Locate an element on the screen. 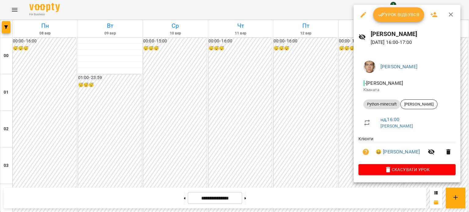 This screenshot has width=469, height=212. p: Кімната is located at coordinates (407, 90).